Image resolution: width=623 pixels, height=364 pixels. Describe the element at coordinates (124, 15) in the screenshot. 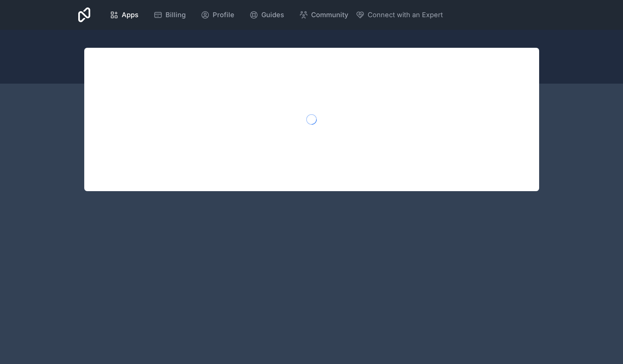

I see `a: Apps` at that location.